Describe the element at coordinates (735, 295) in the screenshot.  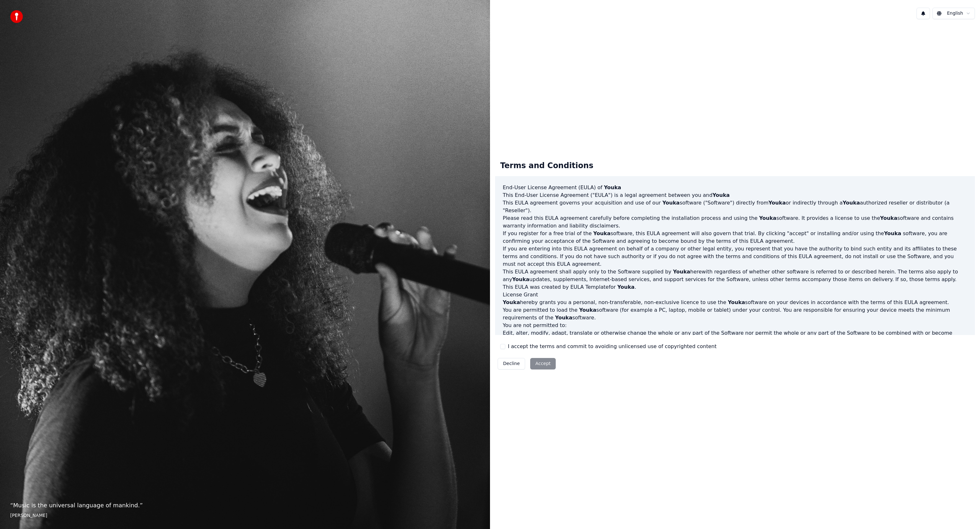
I see `h3: License Grant` at that location.